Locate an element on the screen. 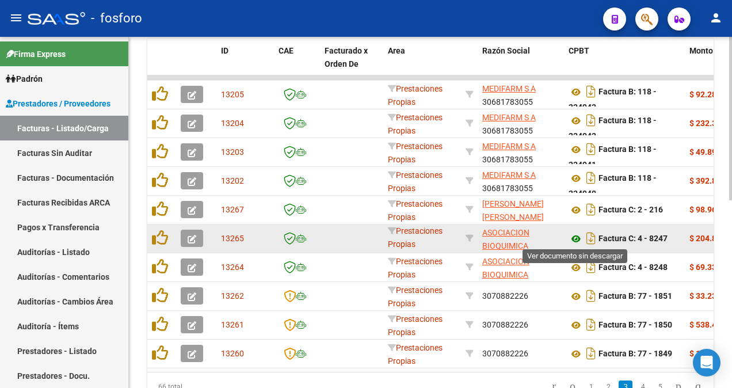  span: 13262 is located at coordinates (232, 296).